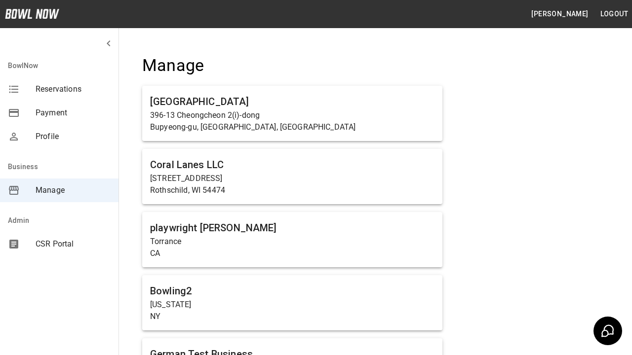 The height and width of the screenshot is (355, 632). What do you see at coordinates (73, 137) in the screenshot?
I see `span: Profile` at bounding box center [73, 137].